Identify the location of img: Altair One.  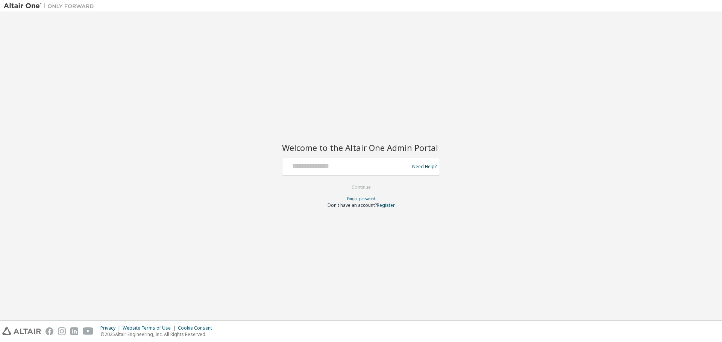
(51, 6).